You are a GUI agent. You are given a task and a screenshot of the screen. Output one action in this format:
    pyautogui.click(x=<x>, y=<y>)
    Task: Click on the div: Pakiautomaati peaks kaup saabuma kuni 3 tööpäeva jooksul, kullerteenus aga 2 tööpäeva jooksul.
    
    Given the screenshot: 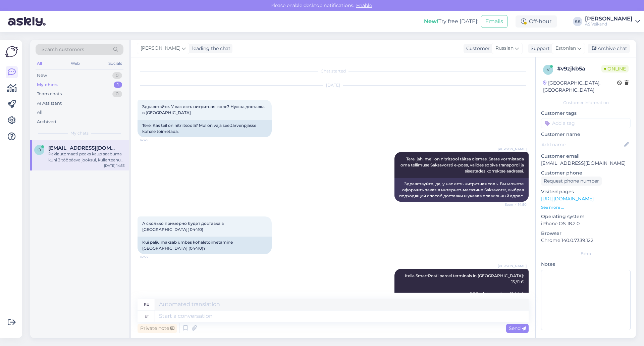 What is the action you would take?
    pyautogui.click(x=87, y=157)
    